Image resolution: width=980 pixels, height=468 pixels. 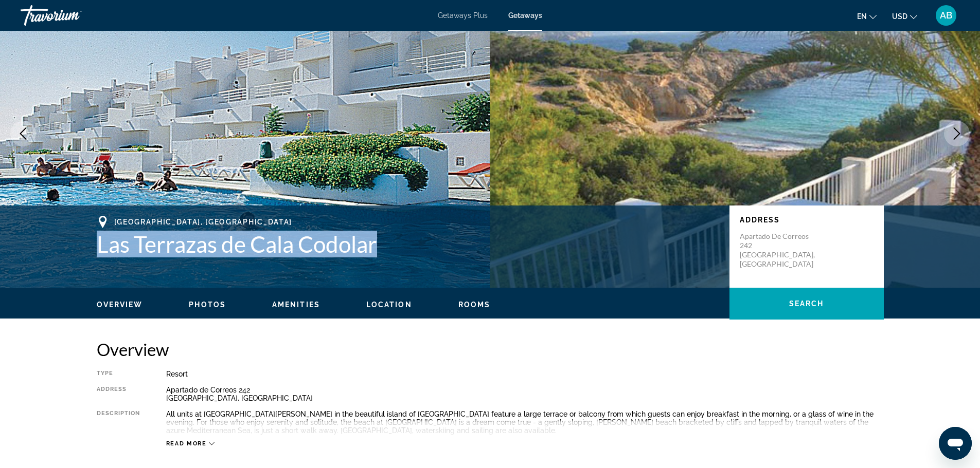 I want to click on span: Getaways Plus, so click(x=463, y=16).